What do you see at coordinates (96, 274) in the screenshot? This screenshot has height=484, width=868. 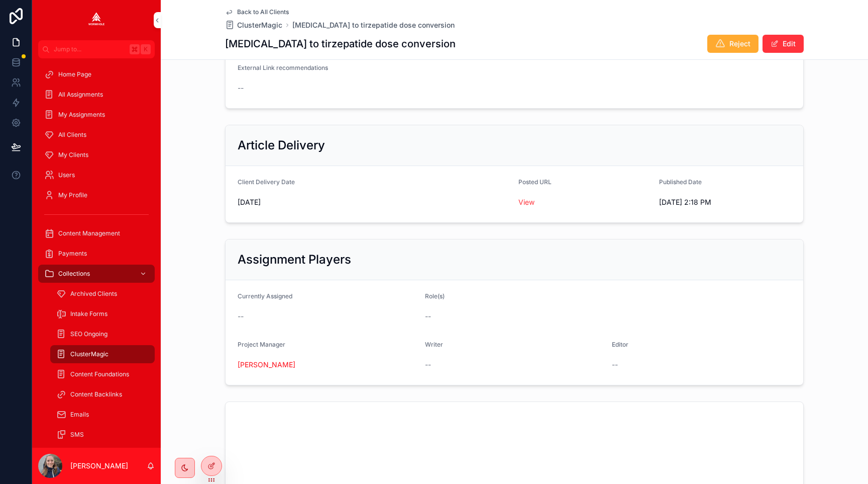 I see `a: Collections` at bounding box center [96, 274].